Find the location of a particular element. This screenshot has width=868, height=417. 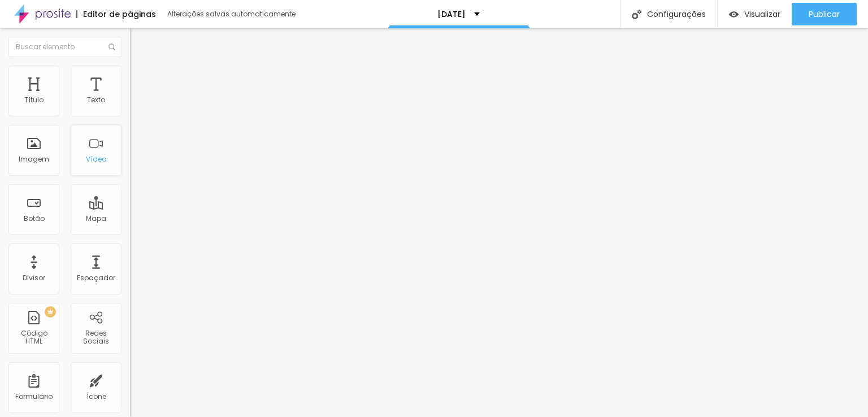

div: Texto is located at coordinates (96, 100).